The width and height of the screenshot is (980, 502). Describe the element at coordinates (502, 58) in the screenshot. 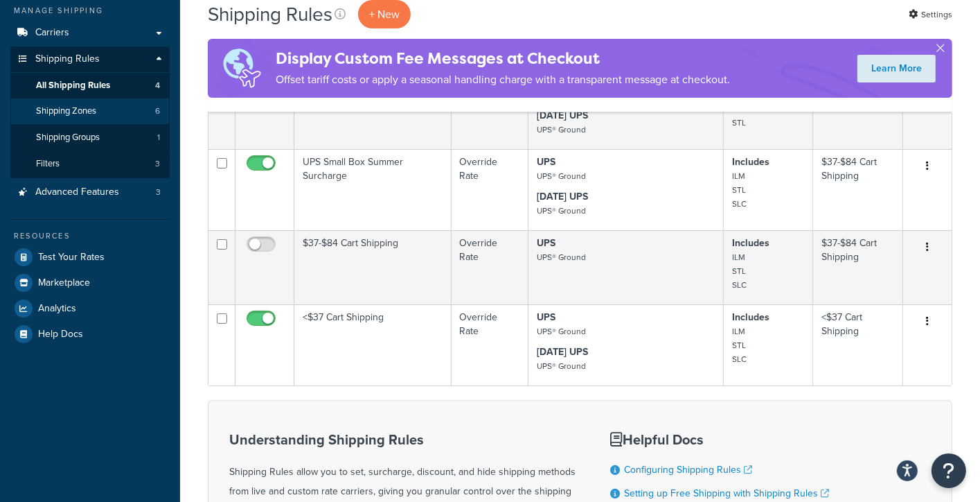

I see `h4: Display Custom Fee Messages at Checkout` at that location.